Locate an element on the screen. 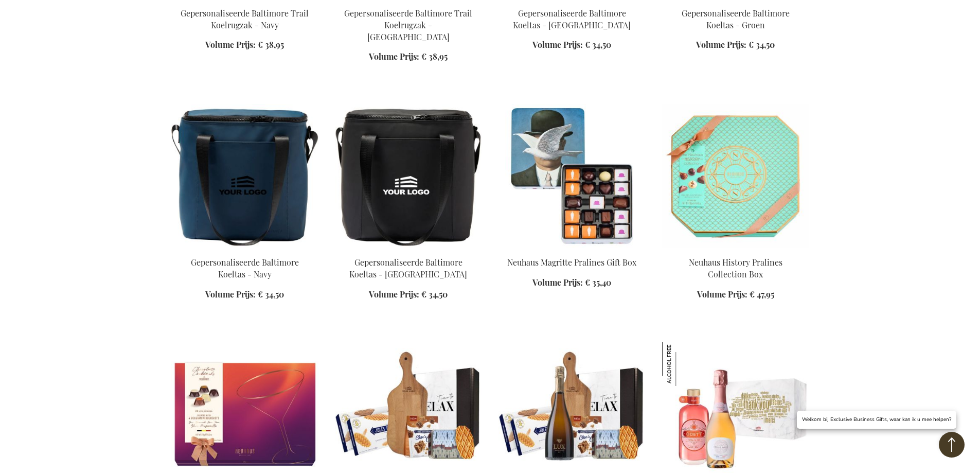  a: Personalised Baltimore Cooler Bag - Black is located at coordinates (409, 248).